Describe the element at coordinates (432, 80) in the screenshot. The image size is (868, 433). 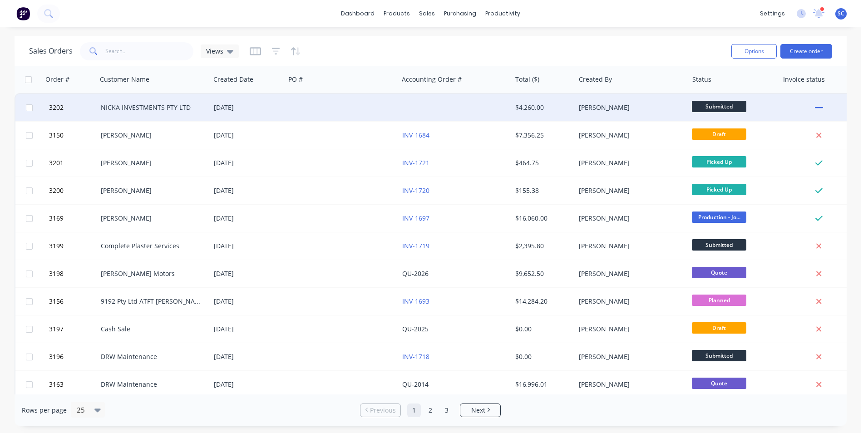
I see `div: Accounting Order #` at that location.